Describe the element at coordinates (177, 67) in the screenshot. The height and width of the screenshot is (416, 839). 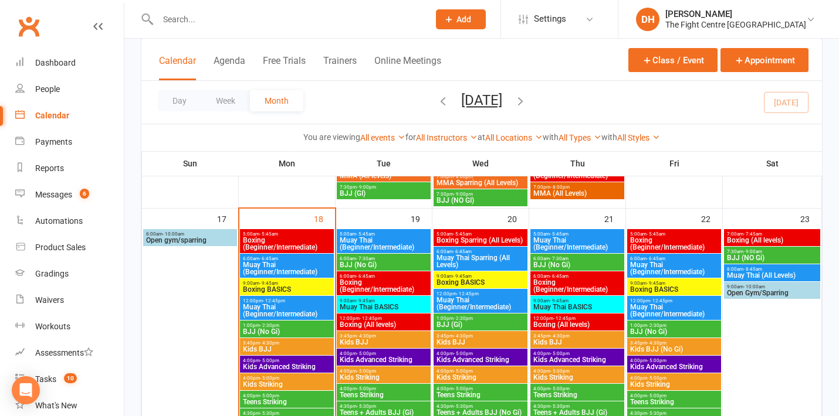
I see `button: Calendar` at that location.